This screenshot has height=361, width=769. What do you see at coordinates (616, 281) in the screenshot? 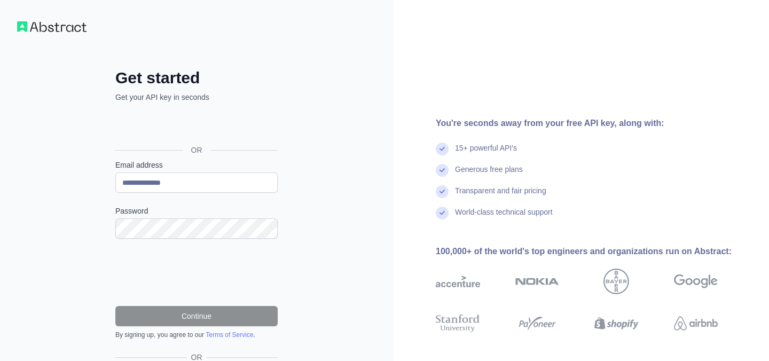
I see `img: bayer` at bounding box center [616, 281].